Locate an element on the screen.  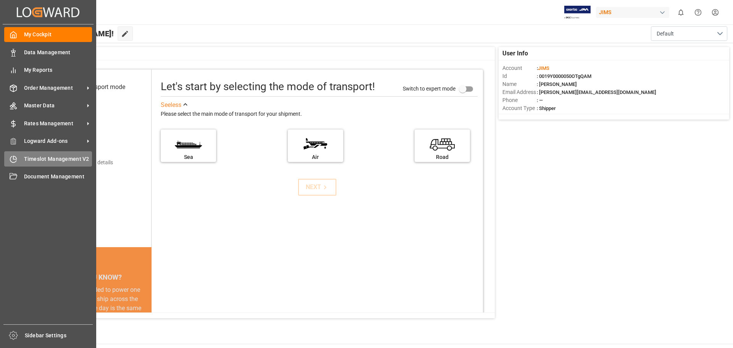
span: Master Data is located at coordinates (54, 105).